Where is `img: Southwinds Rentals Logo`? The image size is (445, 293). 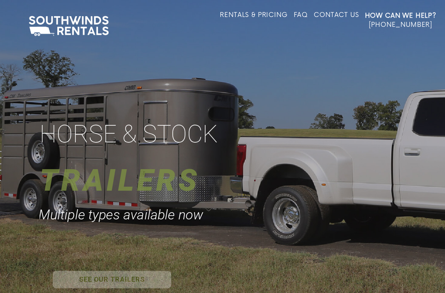 img: Southwinds Rentals Logo is located at coordinates (69, 26).